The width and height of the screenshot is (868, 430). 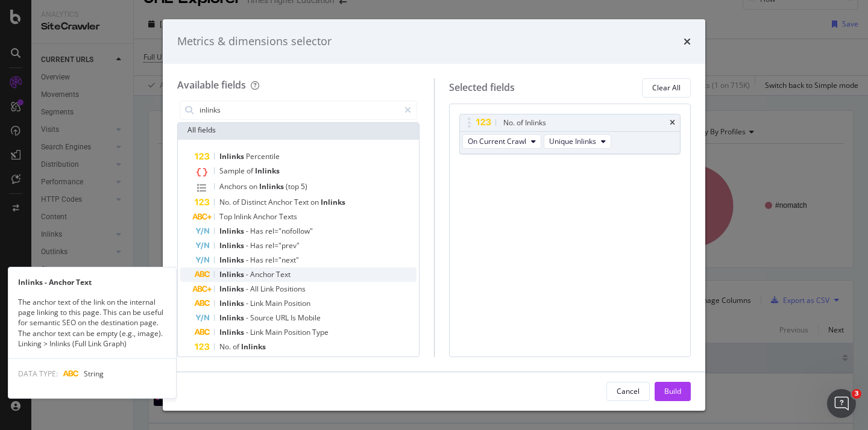 What do you see at coordinates (293, 187) in the screenshot?
I see `span: (top` at bounding box center [293, 187].